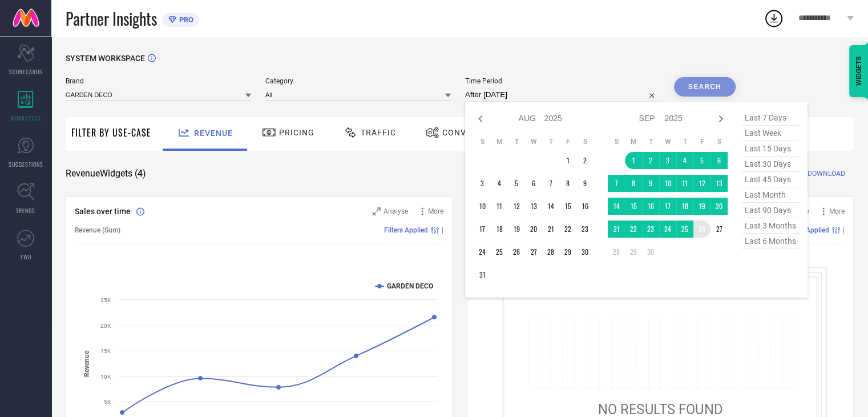 The width and height of the screenshot is (868, 417). What do you see at coordinates (533, 206) in the screenshot?
I see `td: Wed Aug 13 2025` at bounding box center [533, 206].